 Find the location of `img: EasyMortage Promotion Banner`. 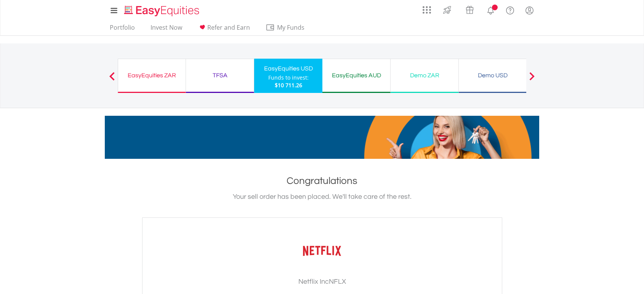

img: EasyMortage Promotion Banner is located at coordinates (322, 137).